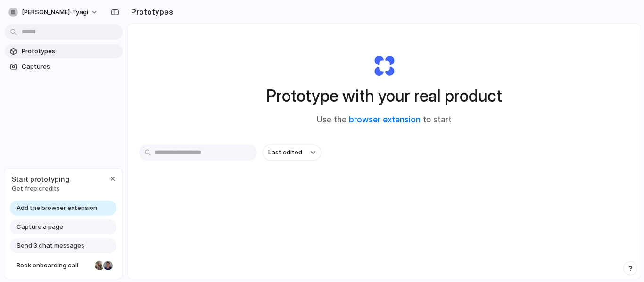 The image size is (644, 282). What do you see at coordinates (71, 67) in the screenshot?
I see `span: Captures` at bounding box center [71, 67].